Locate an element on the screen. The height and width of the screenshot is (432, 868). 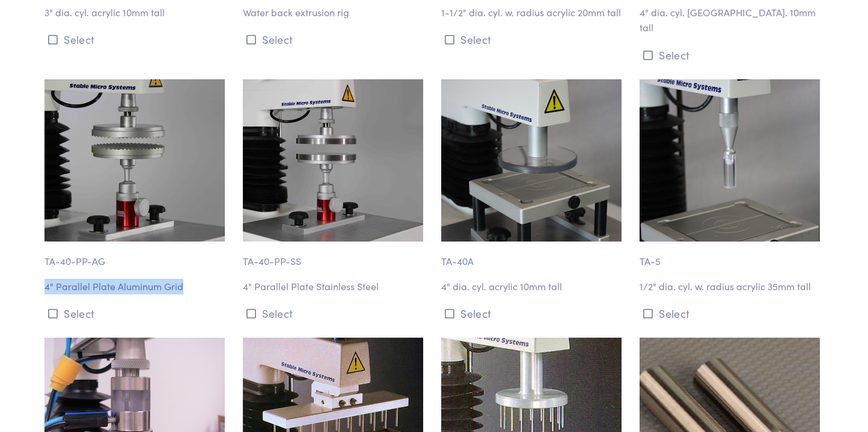
p: Water back extrusion rig is located at coordinates (335, 12).